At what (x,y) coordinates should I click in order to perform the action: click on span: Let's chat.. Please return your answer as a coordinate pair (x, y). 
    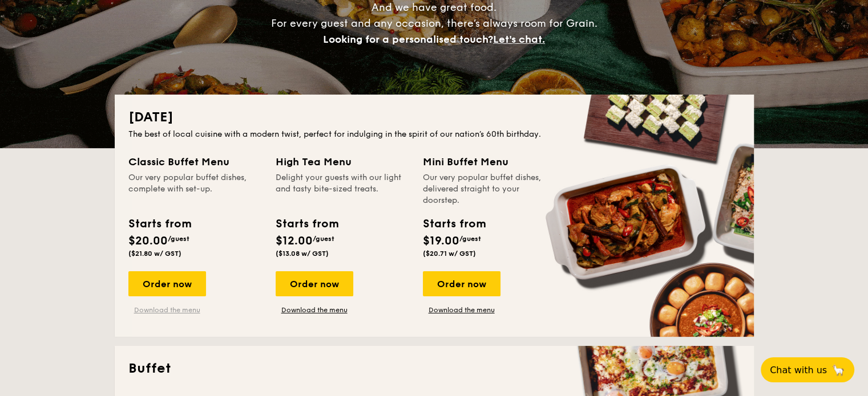
    Looking at the image, I should click on (519, 40).